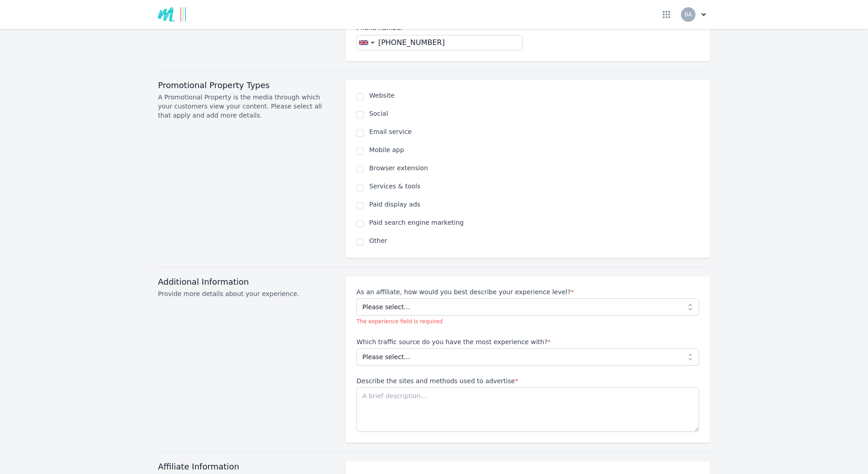 This screenshot has height=474, width=868. Describe the element at coordinates (534, 186) in the screenshot. I see `label: Services & tools` at that location.